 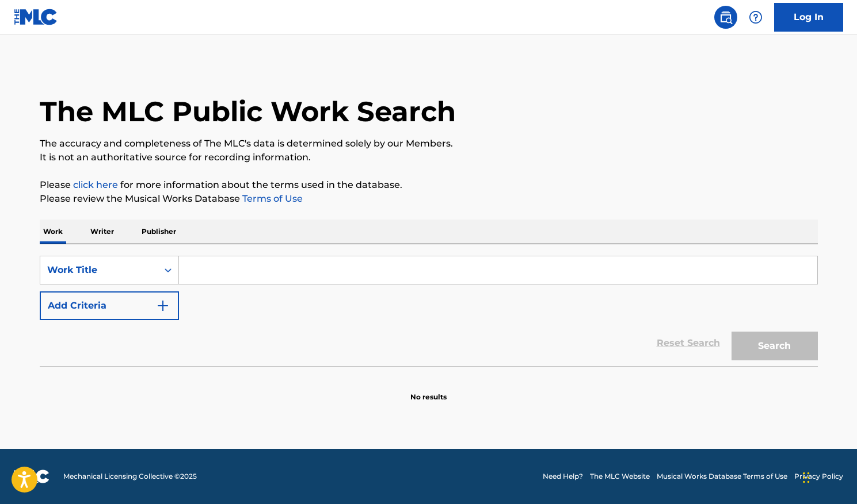 I want to click on img: help, so click(x=756, y=18).